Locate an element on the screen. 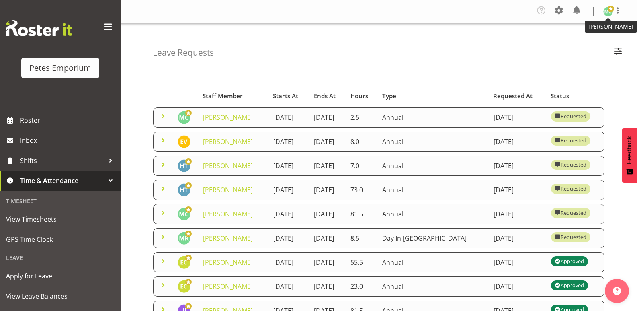  td: 73.0 is located at coordinates (361, 190).